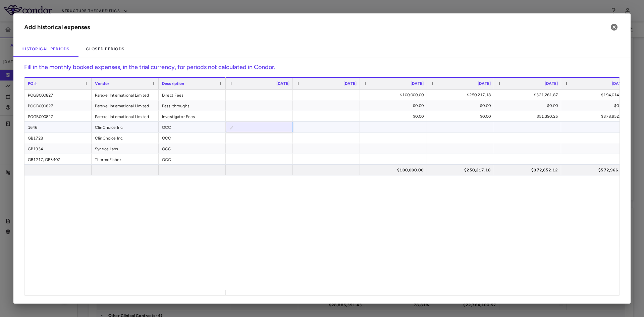  Describe the element at coordinates (58, 138) in the screenshot. I see `div: GB1728` at that location.